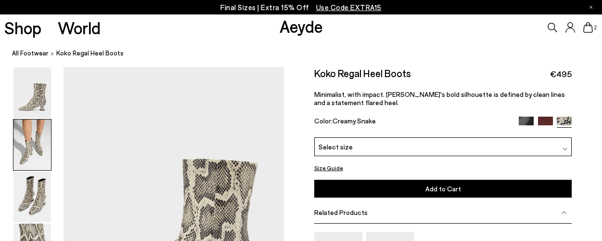 This screenshot has width=602, height=241. Describe the element at coordinates (341, 212) in the screenshot. I see `span: Related Products` at that location.